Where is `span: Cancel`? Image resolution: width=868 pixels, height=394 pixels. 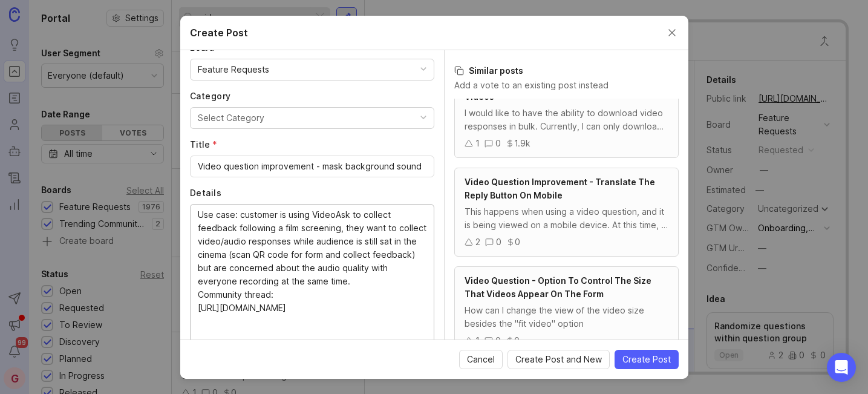
span: Cancel is located at coordinates (481, 360).